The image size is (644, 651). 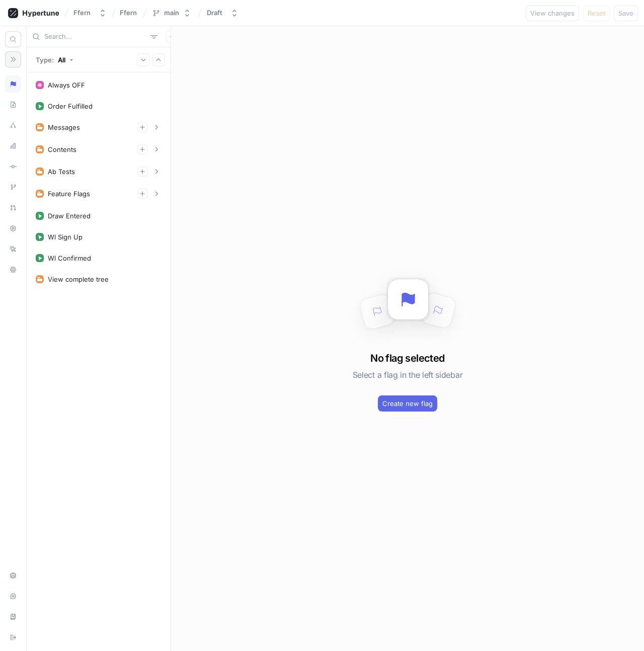 What do you see at coordinates (61, 171) in the screenshot?
I see `div: Ab Tests` at bounding box center [61, 171].